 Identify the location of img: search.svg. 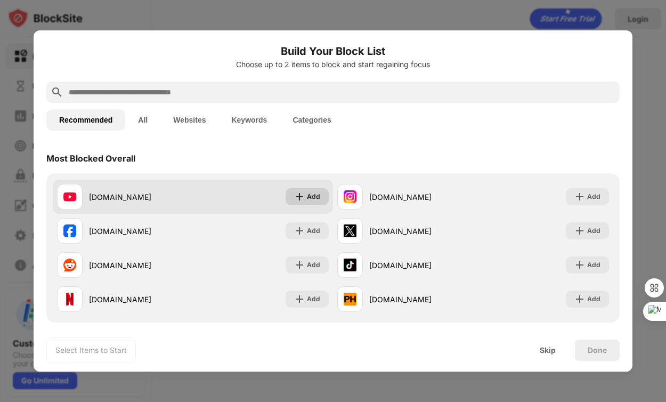
(57, 92).